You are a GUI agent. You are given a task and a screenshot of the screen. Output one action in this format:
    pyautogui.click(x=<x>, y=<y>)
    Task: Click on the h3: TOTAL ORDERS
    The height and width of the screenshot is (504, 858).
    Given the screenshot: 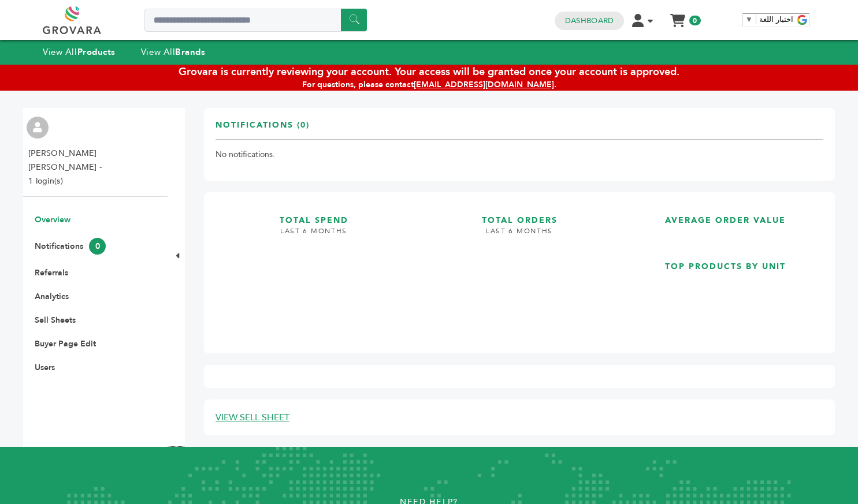 What is the action you would take?
    pyautogui.click(x=520, y=215)
    